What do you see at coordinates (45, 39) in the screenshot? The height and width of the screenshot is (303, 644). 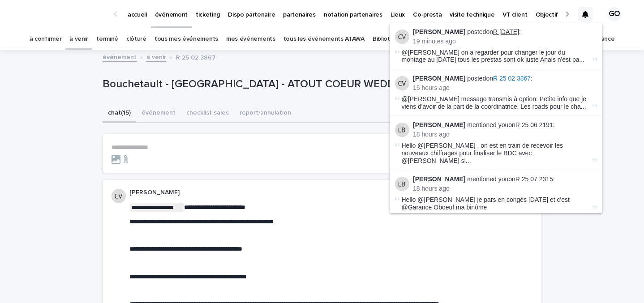 I see `a: à confirmer` at bounding box center [45, 39].